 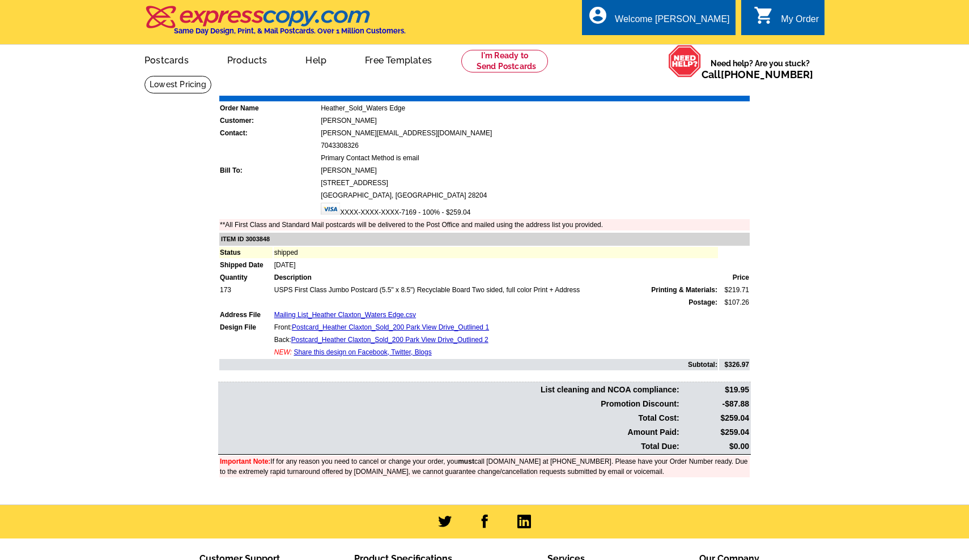 I want to click on div: My Order, so click(x=799, y=22).